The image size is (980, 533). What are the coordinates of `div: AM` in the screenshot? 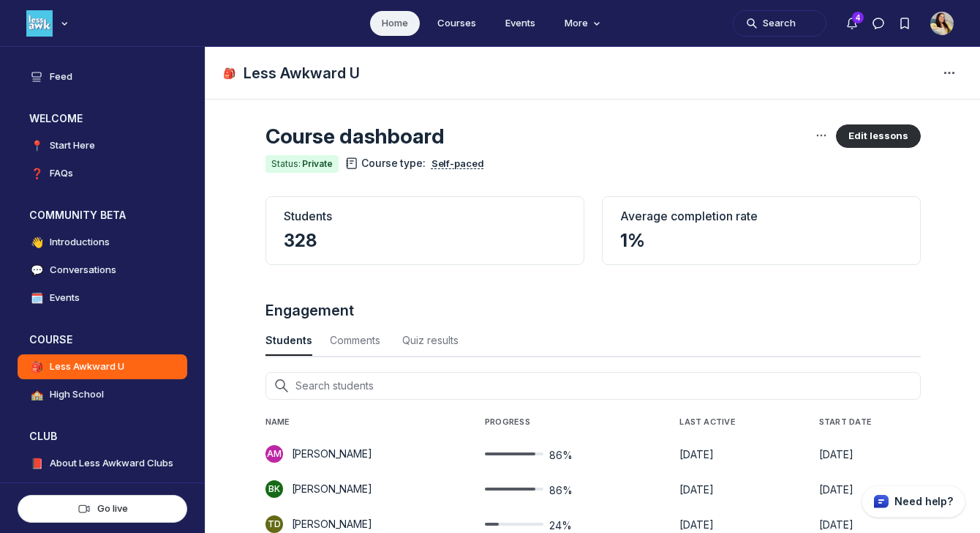 It's located at (274, 453).